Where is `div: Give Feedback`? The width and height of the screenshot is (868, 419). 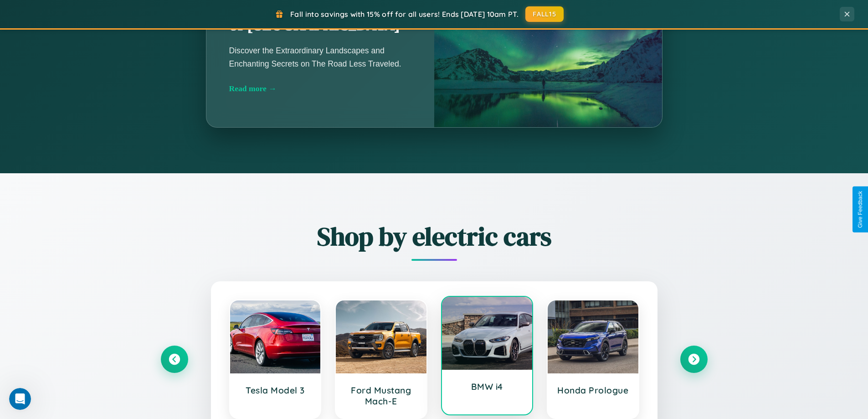 div: Give Feedback is located at coordinates (861, 209).